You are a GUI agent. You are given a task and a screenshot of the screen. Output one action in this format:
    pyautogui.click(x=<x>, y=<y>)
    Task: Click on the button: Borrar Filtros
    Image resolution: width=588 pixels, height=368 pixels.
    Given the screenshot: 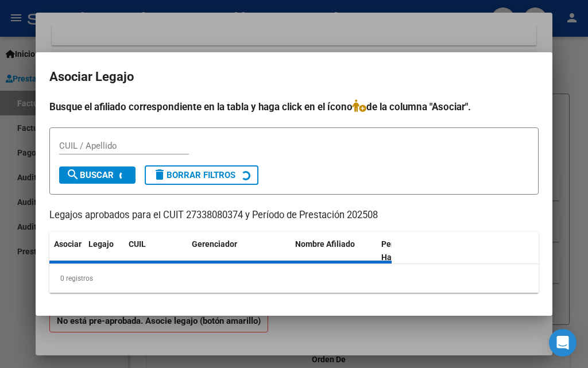 What is the action you would take?
    pyautogui.click(x=202, y=175)
    